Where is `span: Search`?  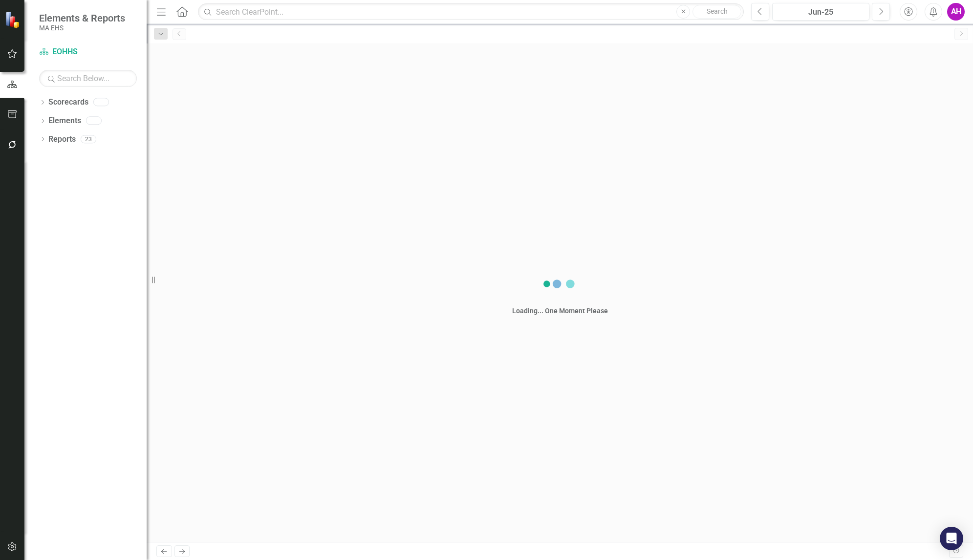 span: Search is located at coordinates (717, 12).